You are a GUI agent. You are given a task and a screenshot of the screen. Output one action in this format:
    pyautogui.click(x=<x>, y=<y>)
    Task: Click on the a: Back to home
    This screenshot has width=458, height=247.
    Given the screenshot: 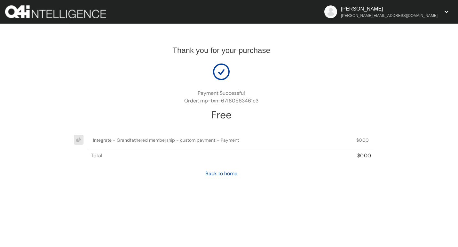 What is the action you would take?
    pyautogui.click(x=221, y=174)
    